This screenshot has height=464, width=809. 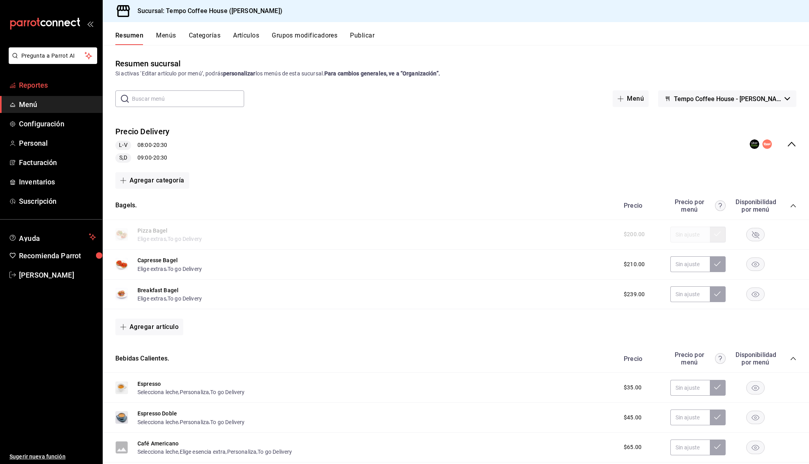 What do you see at coordinates (158, 444) in the screenshot?
I see `button: Café Americano` at bounding box center [158, 444].